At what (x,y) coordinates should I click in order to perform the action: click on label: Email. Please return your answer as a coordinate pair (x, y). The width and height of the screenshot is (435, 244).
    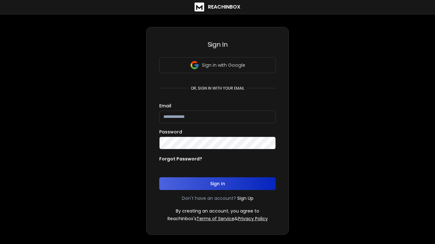
    Looking at the image, I should click on (165, 106).